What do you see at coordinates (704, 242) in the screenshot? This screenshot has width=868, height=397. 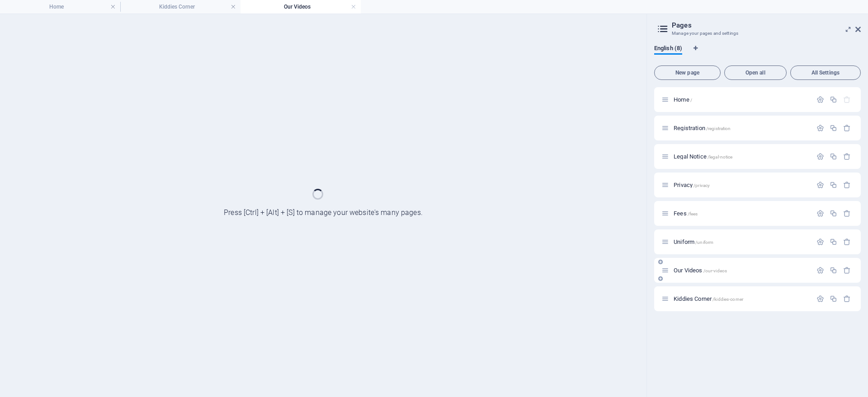 I see `span: /uniform` at bounding box center [704, 242].